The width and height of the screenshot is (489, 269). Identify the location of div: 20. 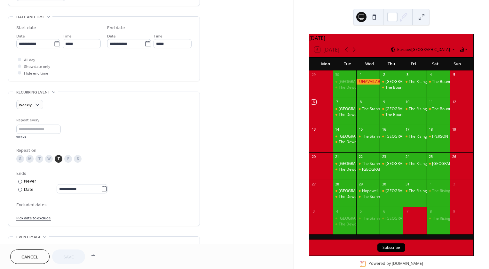
(314, 157).